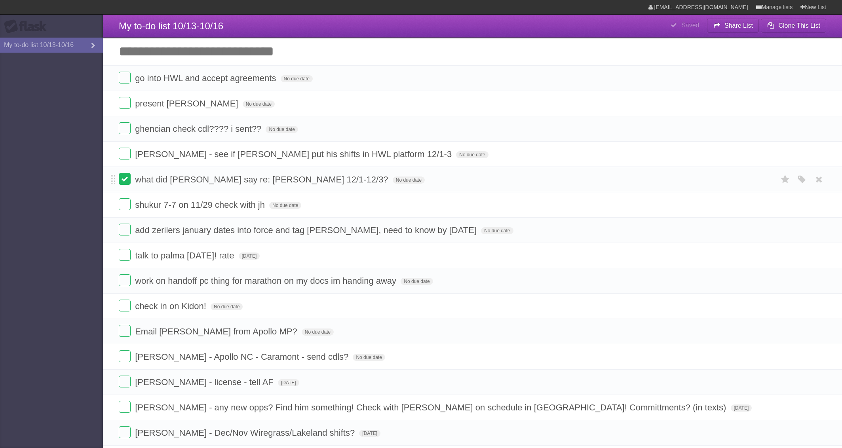  What do you see at coordinates (794, 26) in the screenshot?
I see `button: Clone This List` at bounding box center [794, 26].